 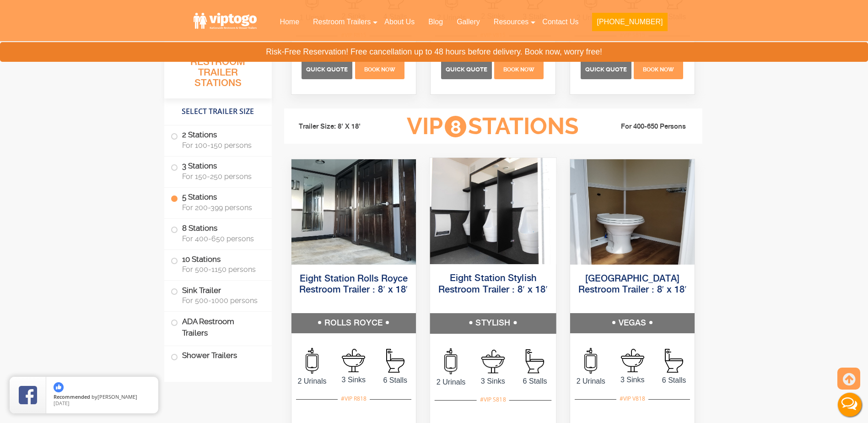 I want to click on span: by, so click(x=102, y=397).